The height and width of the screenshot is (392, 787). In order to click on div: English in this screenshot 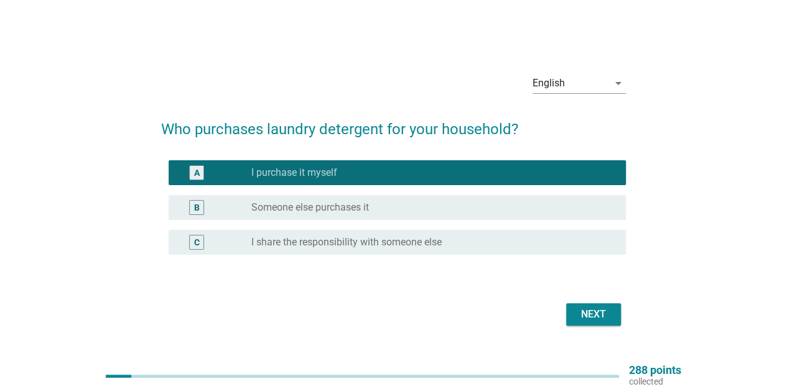, I will do `click(549, 83)`.